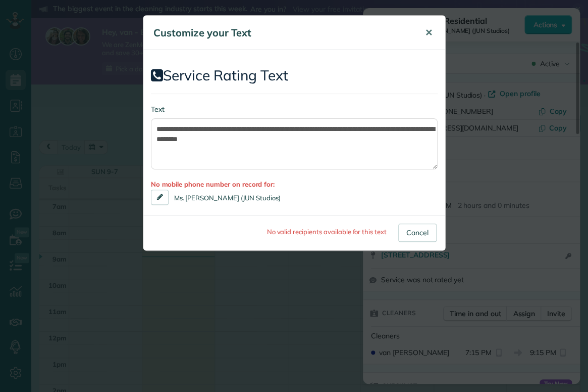 The height and width of the screenshot is (392, 588). I want to click on strong: No mobile phone number on record for:, so click(213, 184).